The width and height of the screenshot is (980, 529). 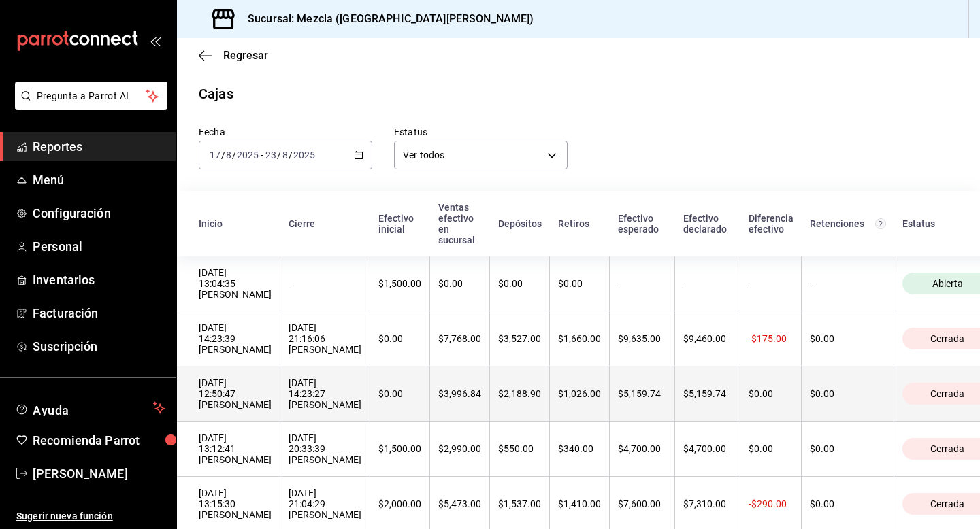 I want to click on div: $1,026.00, so click(x=579, y=394).